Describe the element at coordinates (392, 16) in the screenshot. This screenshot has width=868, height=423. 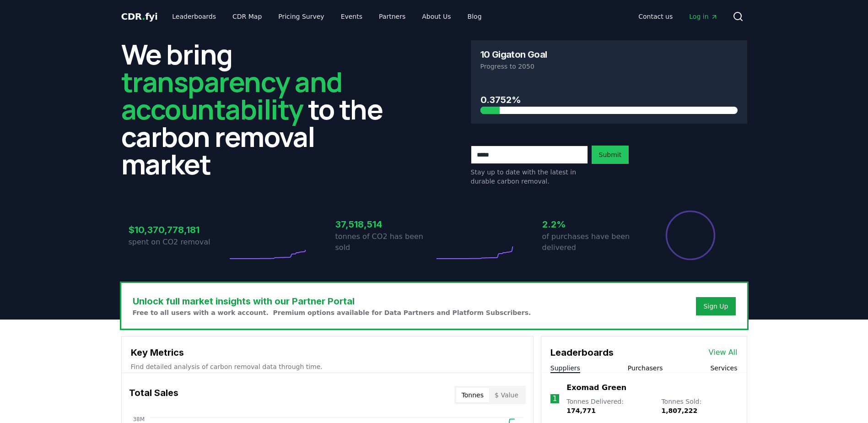
I see `a: Partners` at that location.